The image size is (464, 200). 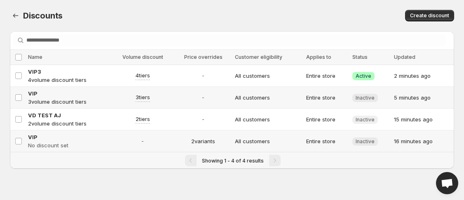 I want to click on span: Price overrides, so click(x=203, y=57).